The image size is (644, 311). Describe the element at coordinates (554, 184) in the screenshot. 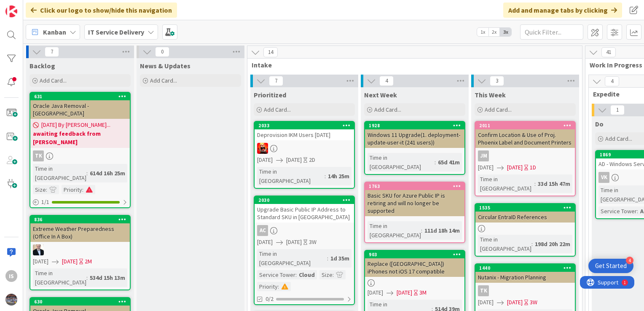

I see `div: 33d 15h 47m` at that location.